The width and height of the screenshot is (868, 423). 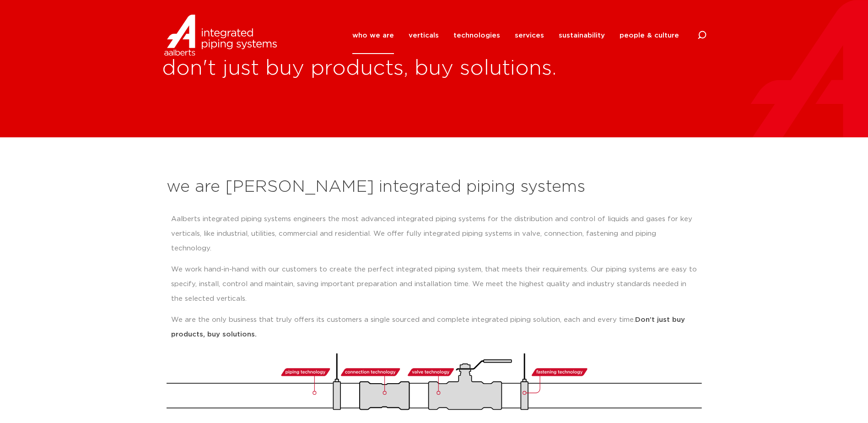 What do you see at coordinates (581, 35) in the screenshot?
I see `a: sustainability` at bounding box center [581, 35].